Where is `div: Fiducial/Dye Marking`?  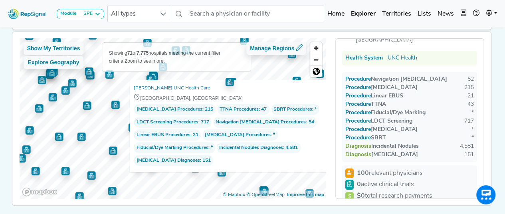 div: Fiducial/Dye Marking is located at coordinates (385, 113).